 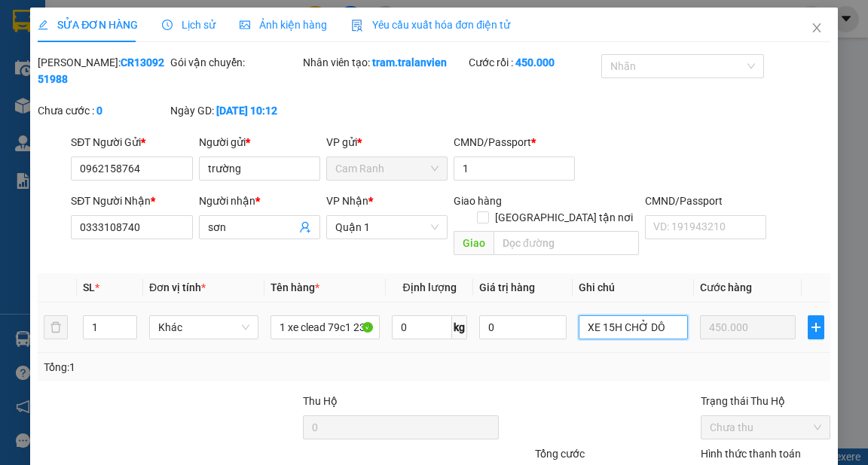 What do you see at coordinates (121, 97) in the screenshot?
I see `b: Trà Lan Viên - Gửi khách hàng` at bounding box center [121, 97].